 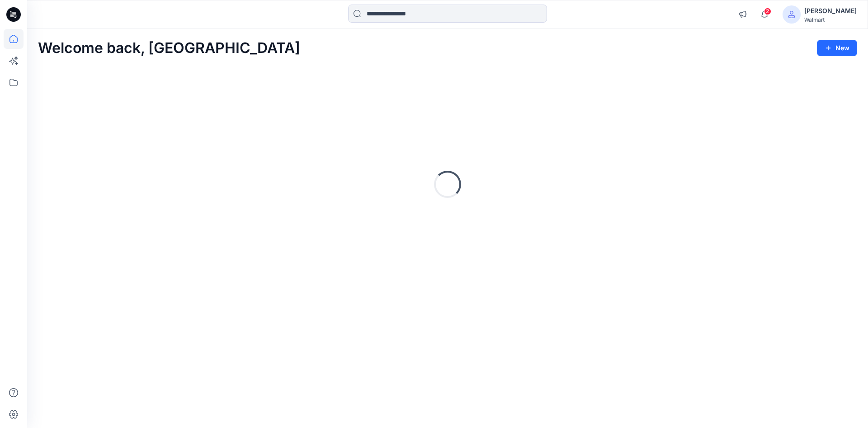 What do you see at coordinates (768, 11) in the screenshot?
I see `span: 2` at bounding box center [768, 11].